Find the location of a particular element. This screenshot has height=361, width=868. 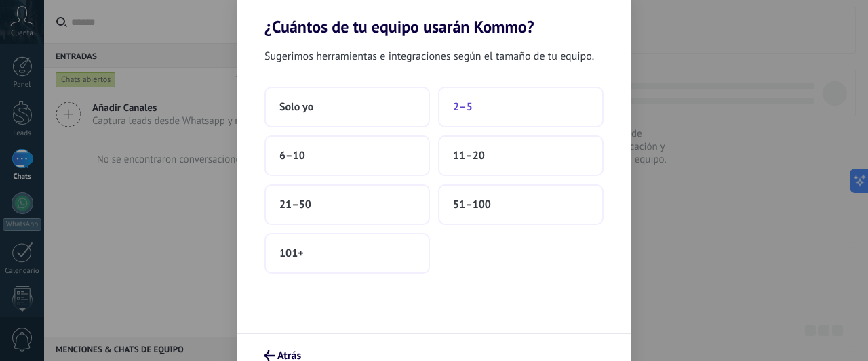

span: 51–100 is located at coordinates (472, 205).